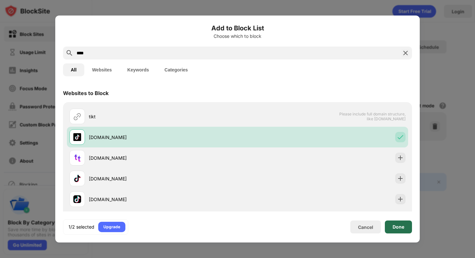 The image size is (475, 258). Describe the element at coordinates (102, 70) in the screenshot. I see `button: Websites` at that location.